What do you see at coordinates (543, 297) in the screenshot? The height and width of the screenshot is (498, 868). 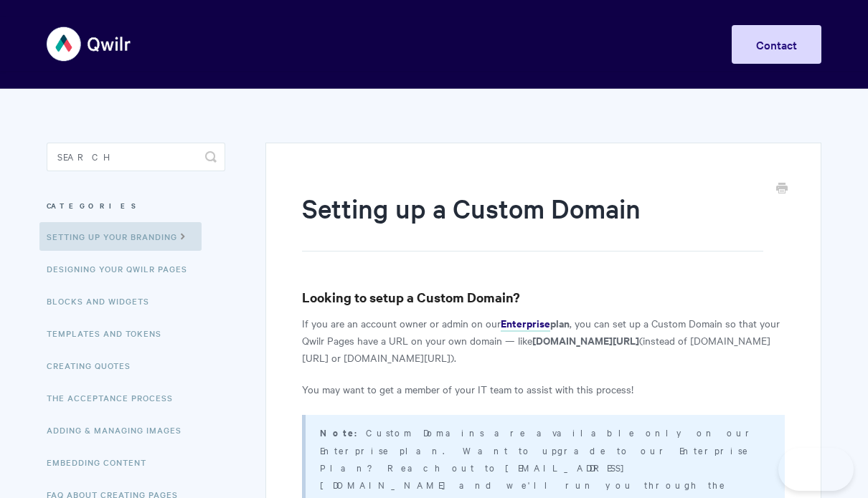 I see `h3: Looking to setup a Custom Domain?` at bounding box center [543, 297].